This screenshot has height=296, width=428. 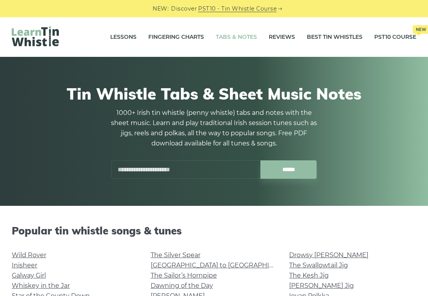 What do you see at coordinates (182, 286) in the screenshot?
I see `a: Dawning of the Day` at bounding box center [182, 286].